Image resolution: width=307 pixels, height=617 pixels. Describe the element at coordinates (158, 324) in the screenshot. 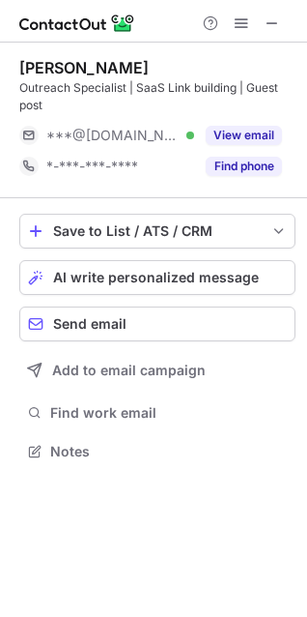

I see `button: Send email` at that location.